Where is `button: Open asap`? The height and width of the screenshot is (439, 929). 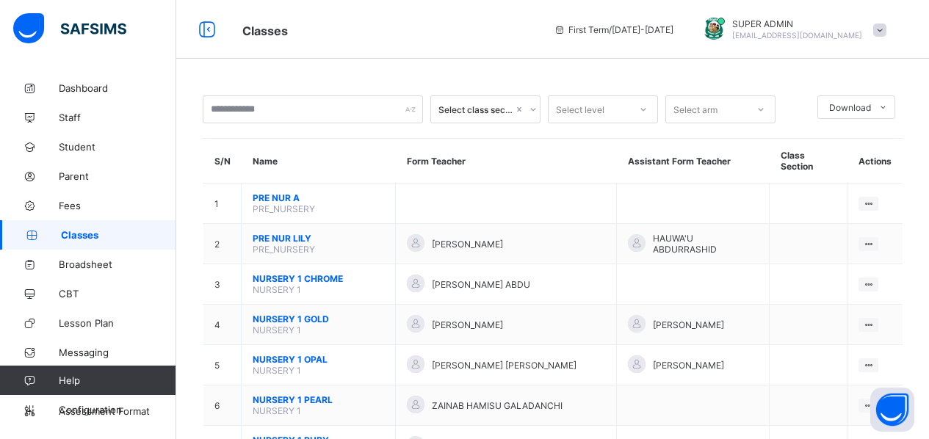
button: Open asap is located at coordinates (893, 410).